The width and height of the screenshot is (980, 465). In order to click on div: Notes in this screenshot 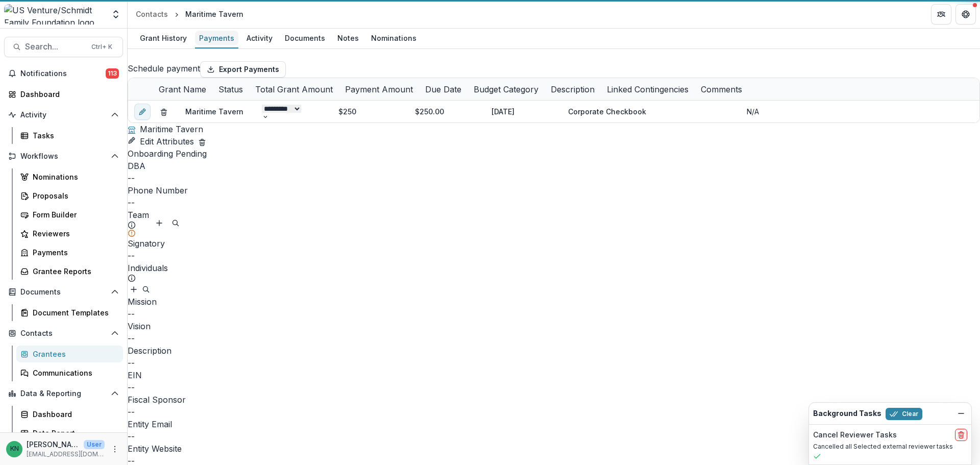, I will do `click(348, 38)`.